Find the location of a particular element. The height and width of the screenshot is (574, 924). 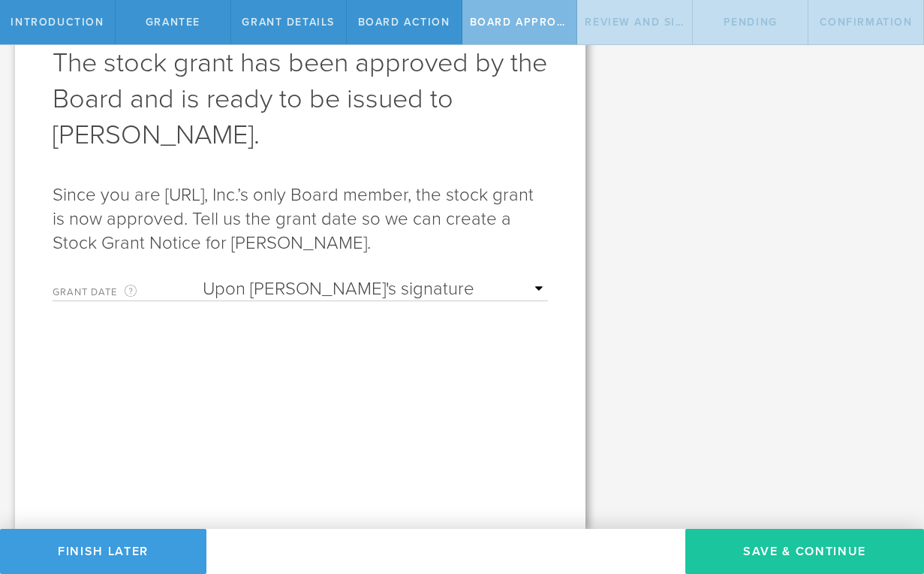

span: Board Approval is located at coordinates (524, 22).